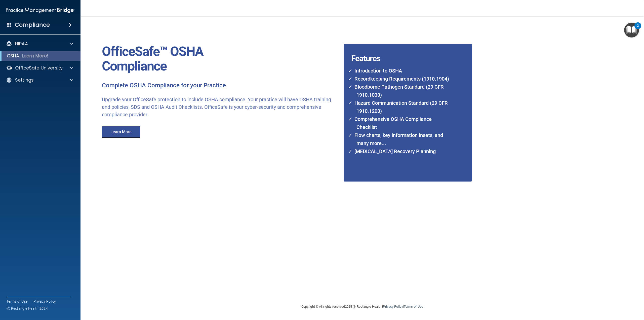  I want to click on a: OfficeSafe University, so click(40, 68).